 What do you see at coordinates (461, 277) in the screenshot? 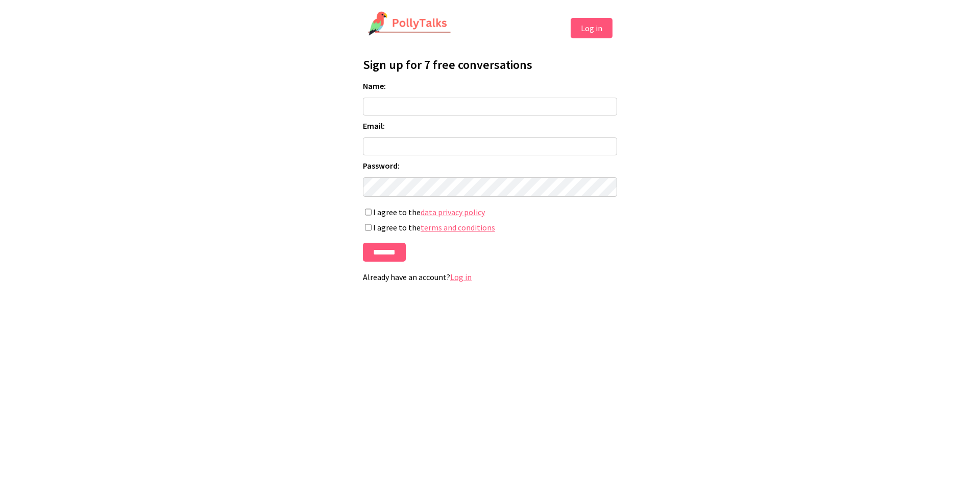
I see `a: Log in` at bounding box center [461, 277].